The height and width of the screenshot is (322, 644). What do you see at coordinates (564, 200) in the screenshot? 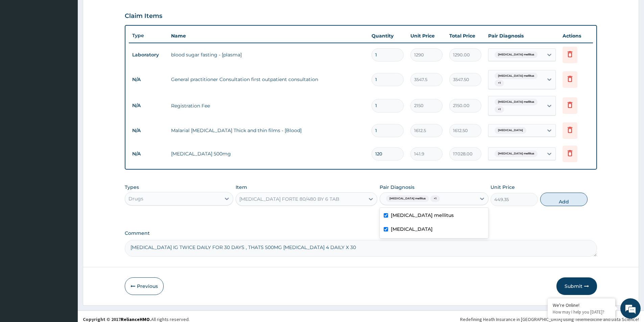
I see `button: Add` at bounding box center [564, 200].